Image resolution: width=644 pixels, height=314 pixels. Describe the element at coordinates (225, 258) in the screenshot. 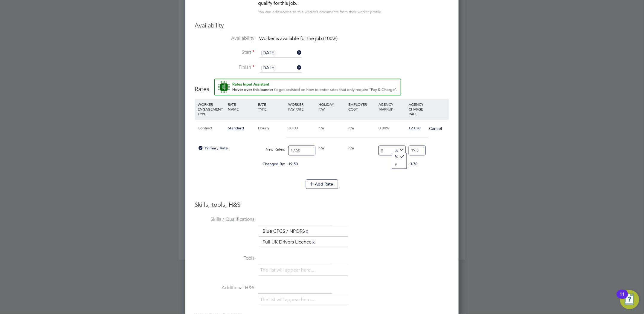

I see `label: Tools` at that location.